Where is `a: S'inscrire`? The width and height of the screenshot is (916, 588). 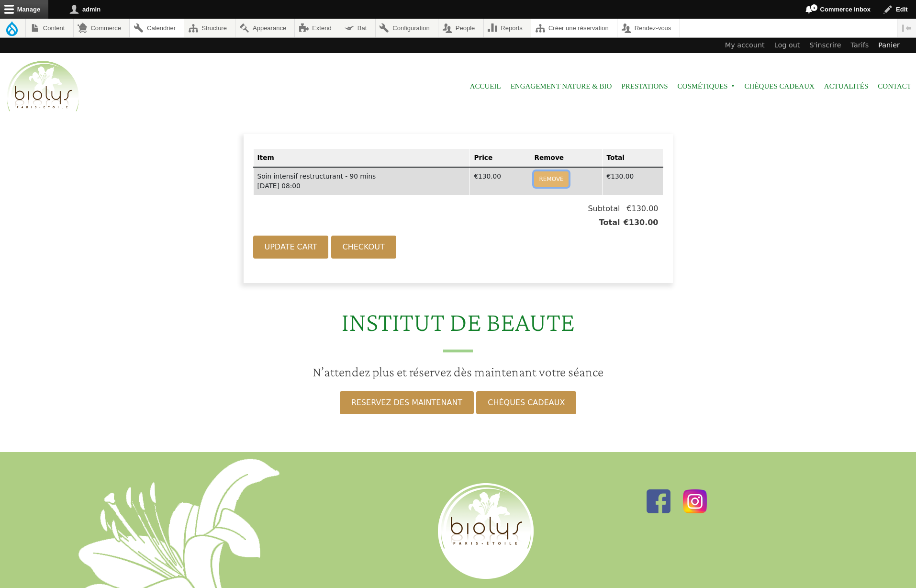 a: S'inscrire is located at coordinates (826, 46).